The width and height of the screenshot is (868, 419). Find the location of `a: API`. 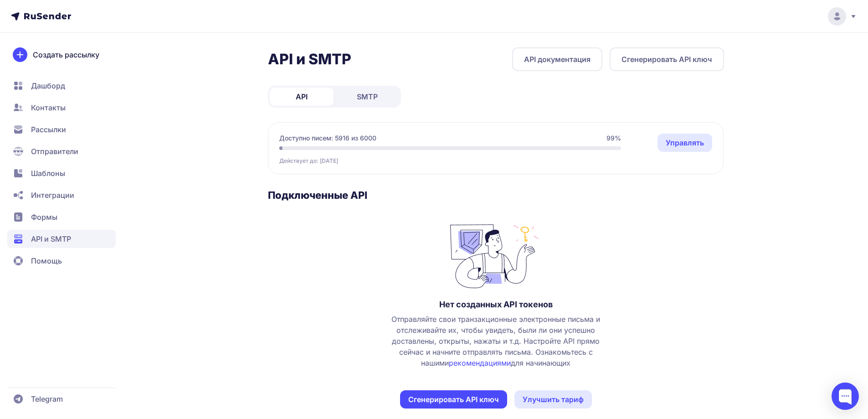

a: API is located at coordinates (302, 96).